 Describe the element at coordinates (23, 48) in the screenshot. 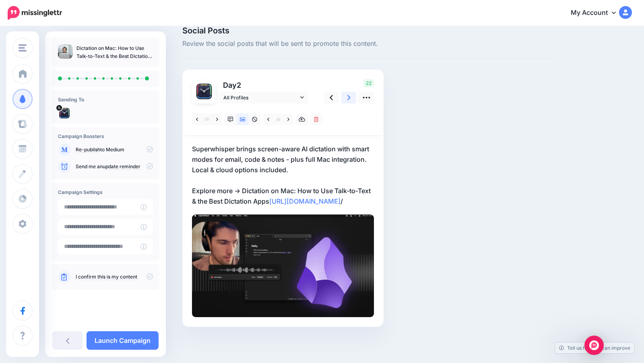

I see `img: menu.png` at that location.